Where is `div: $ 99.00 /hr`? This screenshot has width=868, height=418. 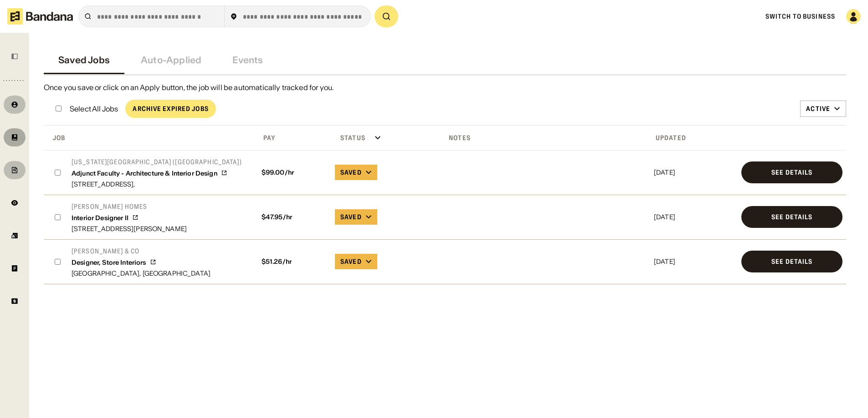
div: $ 99.00 /hr is located at coordinates (292, 173).